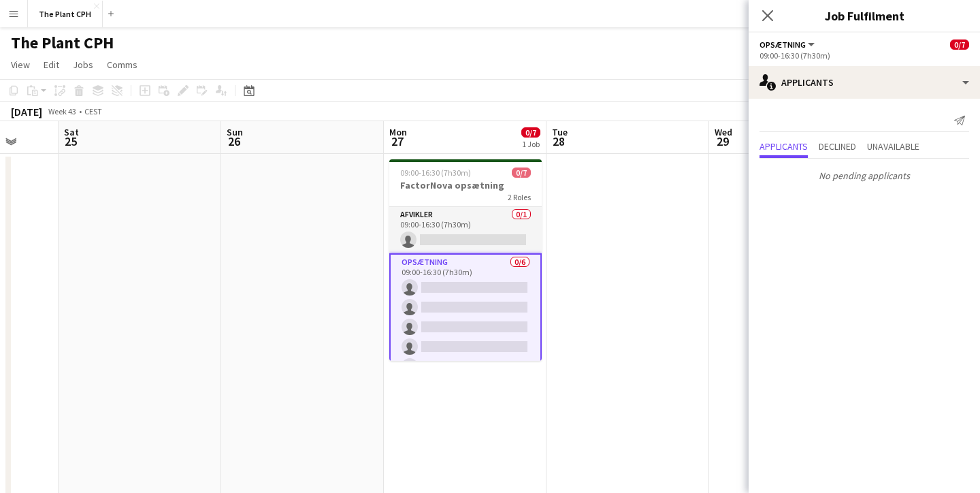 The height and width of the screenshot is (493, 980). Describe the element at coordinates (784, 146) in the screenshot. I see `span: Applicants` at that location.